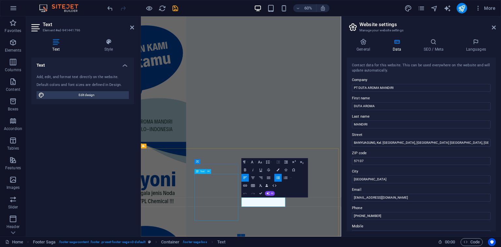  Describe the element at coordinates (83, 85) in the screenshot. I see `div: Default colors and font sizes are defined in Design.` at that location.